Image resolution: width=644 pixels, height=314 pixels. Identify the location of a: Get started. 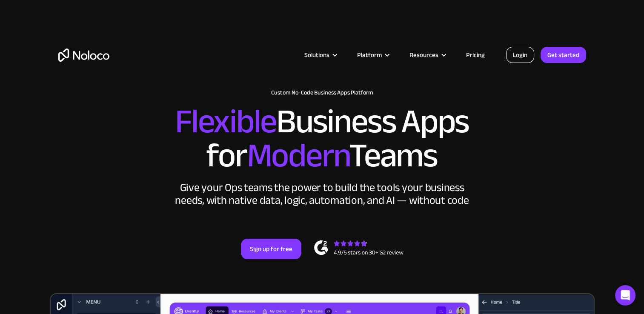
(563, 55).